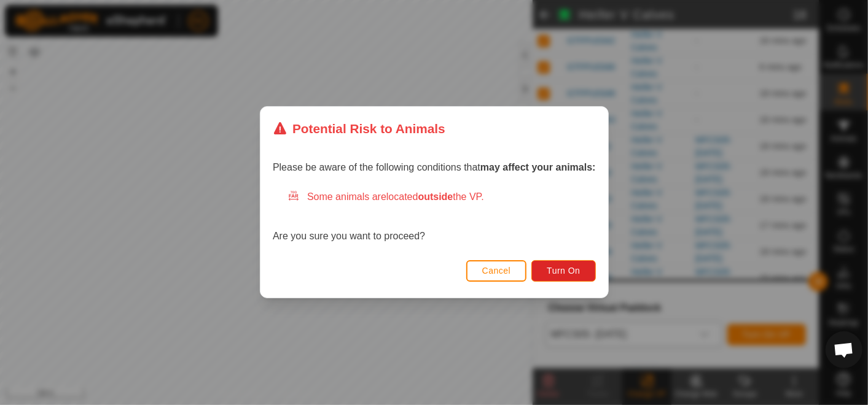 Image resolution: width=868 pixels, height=405 pixels. What do you see at coordinates (434, 168) in the screenshot?
I see `span: Please be aware of the following conditions that` at bounding box center [434, 168].